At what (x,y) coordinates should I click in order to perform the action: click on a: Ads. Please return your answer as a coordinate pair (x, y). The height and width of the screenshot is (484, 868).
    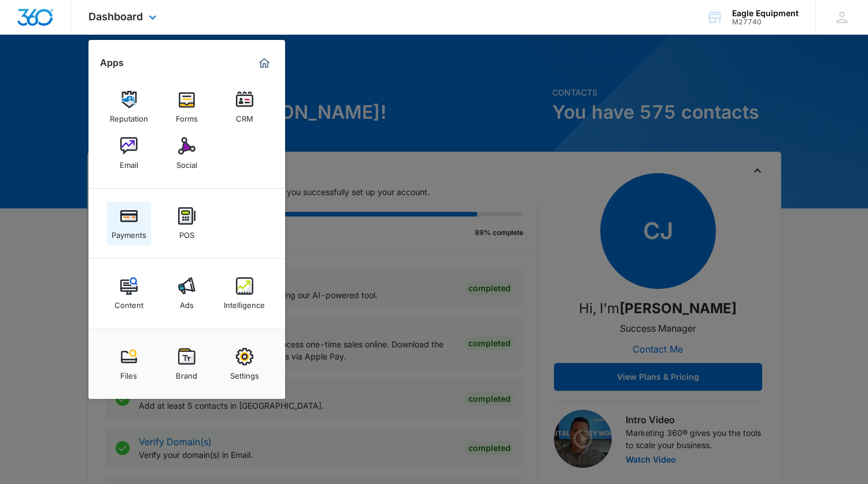
    Looking at the image, I should click on (187, 293).